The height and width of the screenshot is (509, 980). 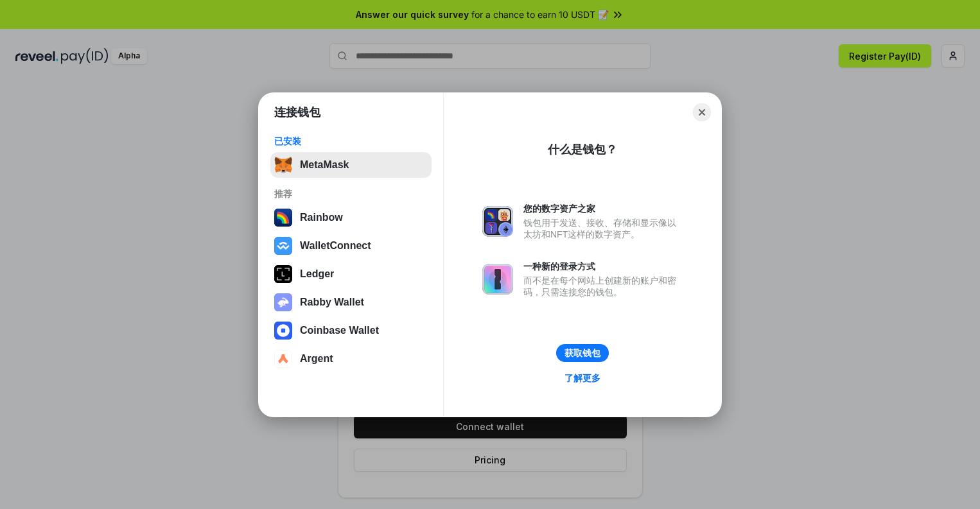 What do you see at coordinates (603, 286) in the screenshot?
I see `div: 而不是在每个网站上创建新的账户和密码，只需连接您的钱包。` at bounding box center [603, 286].